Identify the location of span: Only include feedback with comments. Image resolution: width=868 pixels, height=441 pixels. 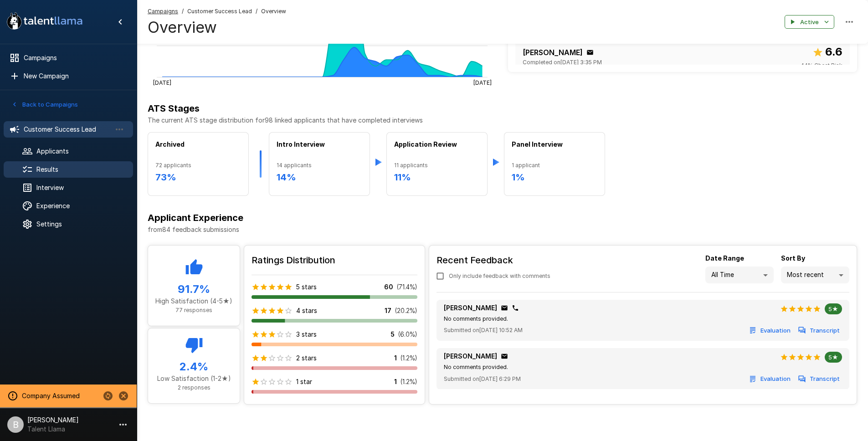
(499, 276).